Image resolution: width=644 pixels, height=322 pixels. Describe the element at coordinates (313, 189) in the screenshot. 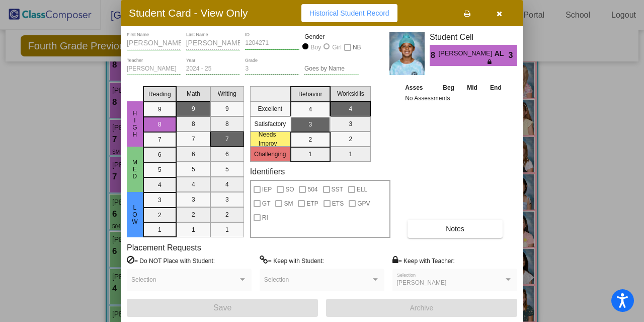

I see `span: 504` at that location.